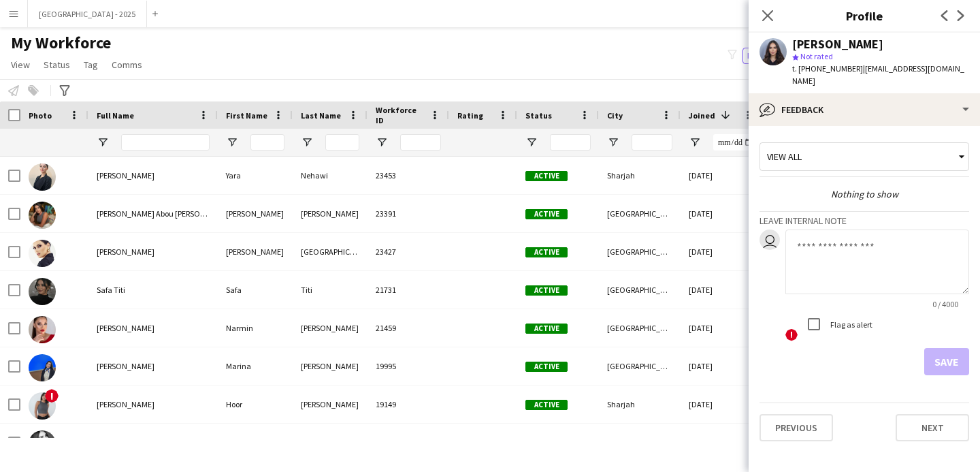  What do you see at coordinates (42, 444) in the screenshot?
I see `img: Mariana Mosic` at bounding box center [42, 444].